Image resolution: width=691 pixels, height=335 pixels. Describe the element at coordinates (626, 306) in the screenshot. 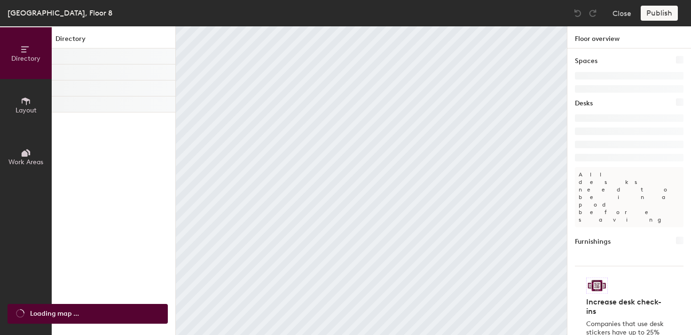

I see `h4: Increase desk check-ins` at that location.